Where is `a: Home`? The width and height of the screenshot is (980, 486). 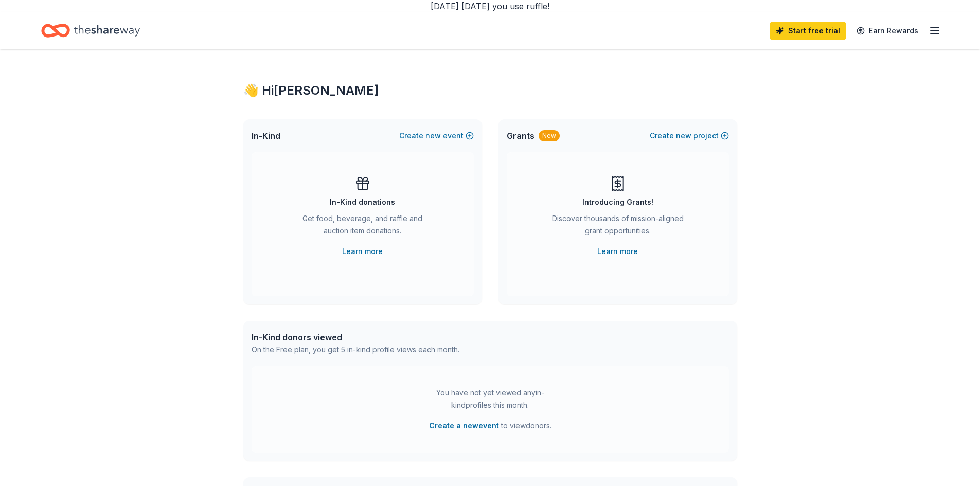 a: Home is located at coordinates (91, 30).